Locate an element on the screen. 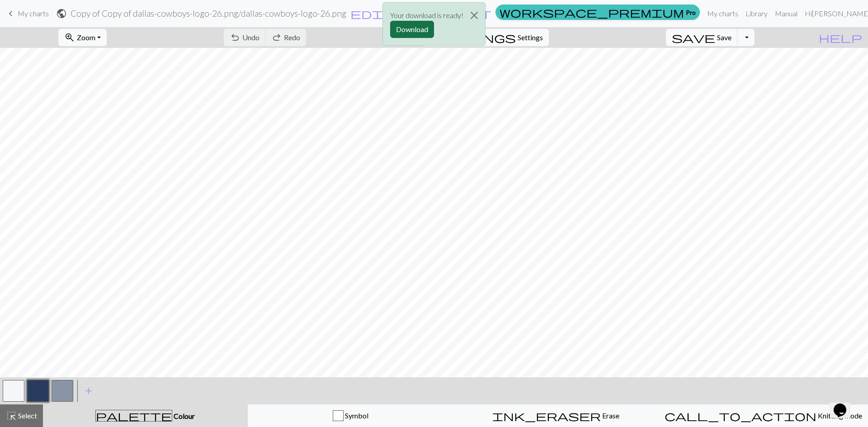 The height and width of the screenshot is (427, 868). span: Symbol is located at coordinates (356, 415).